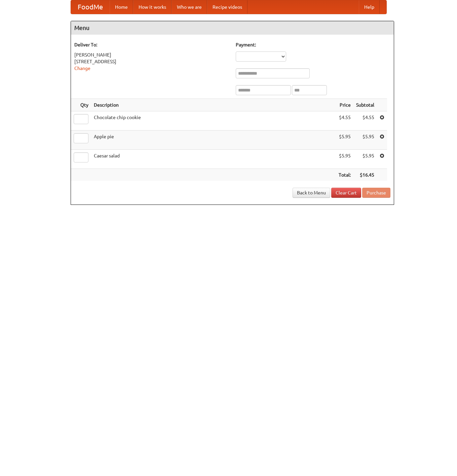  I want to click on th: $16.45, so click(365, 175).